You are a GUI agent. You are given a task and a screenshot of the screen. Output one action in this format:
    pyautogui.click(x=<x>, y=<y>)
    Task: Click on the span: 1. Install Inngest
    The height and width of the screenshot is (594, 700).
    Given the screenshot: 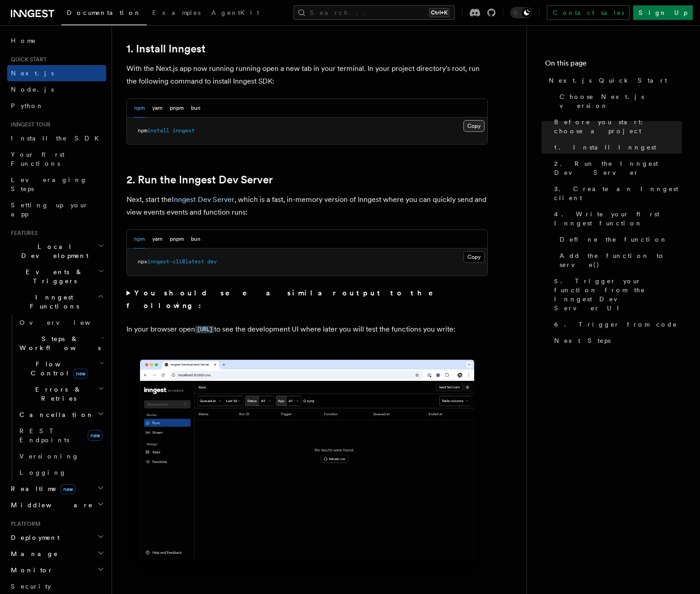 What is the action you would take?
    pyautogui.click(x=605, y=147)
    